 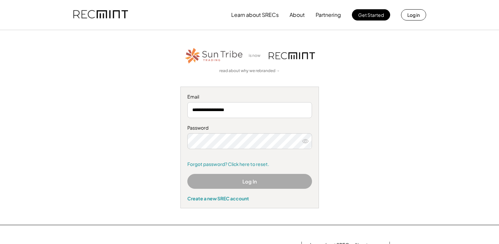 What do you see at coordinates (250, 198) in the screenshot?
I see `div: Create a new SREC account` at bounding box center [250, 198].